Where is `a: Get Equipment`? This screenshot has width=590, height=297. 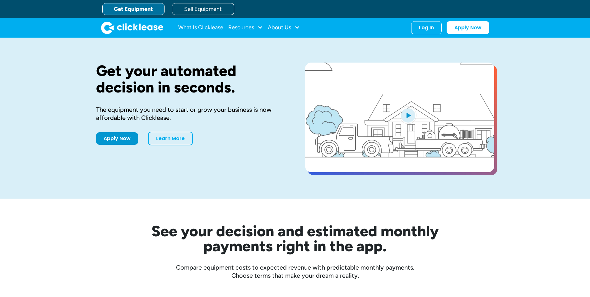
a: Get Equipment is located at coordinates (133, 9).